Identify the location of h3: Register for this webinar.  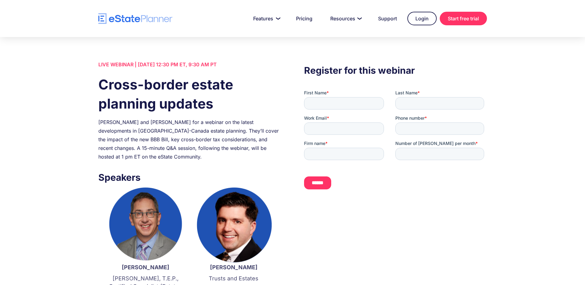
(395, 70).